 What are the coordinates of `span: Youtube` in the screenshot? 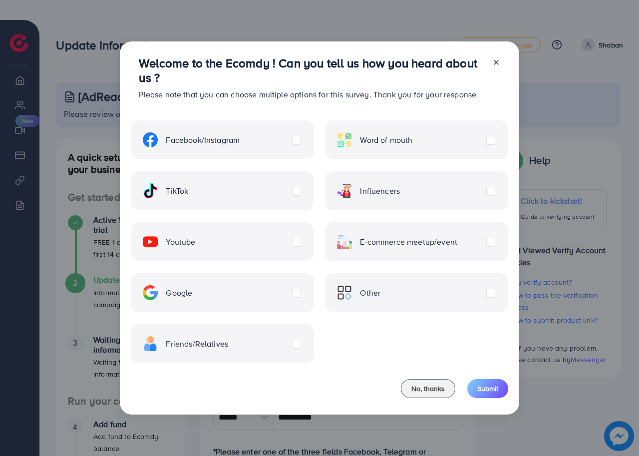 It's located at (180, 242).